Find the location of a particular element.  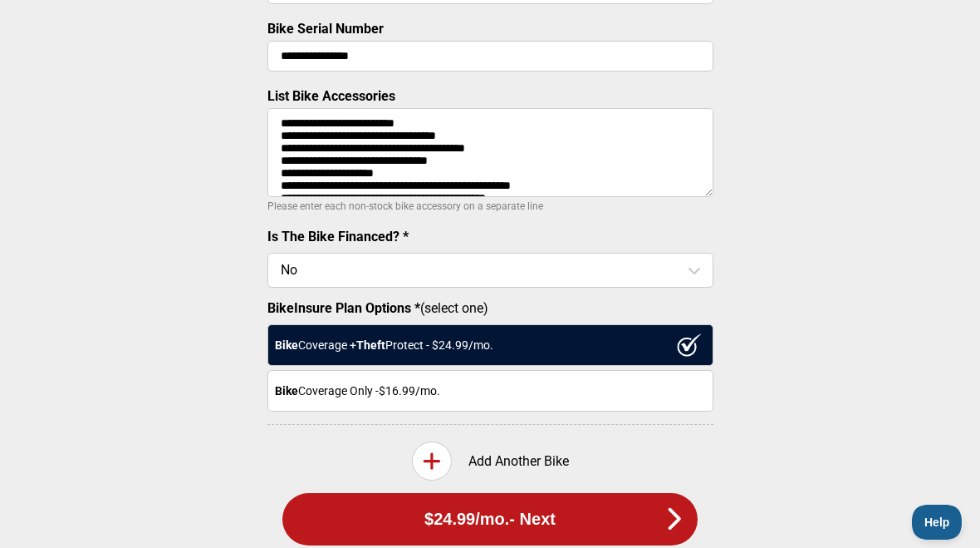

strong: BikeInsure Plan Options * is located at coordinates (343, 307).